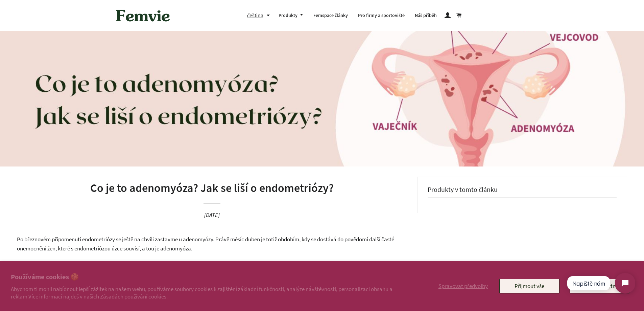 Image resolution: width=644 pixels, height=311 pixels. Describe the element at coordinates (28, 16) in the screenshot. I see `span: Napiště nám` at that location.